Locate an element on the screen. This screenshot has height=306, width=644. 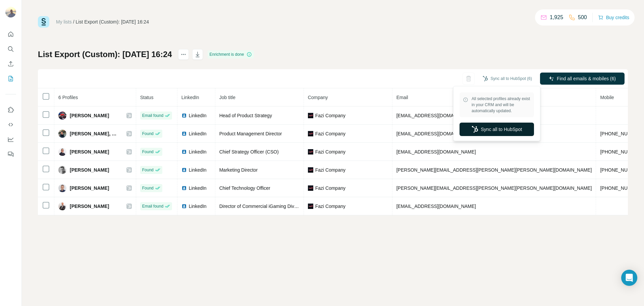
span: Head of Product Strategy is located at coordinates (245, 116).